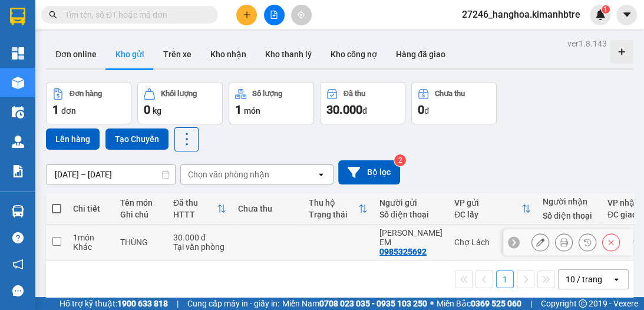 This screenshot has width=644, height=310. What do you see at coordinates (53, 15) in the screenshot?
I see `span: search` at bounding box center [53, 15].